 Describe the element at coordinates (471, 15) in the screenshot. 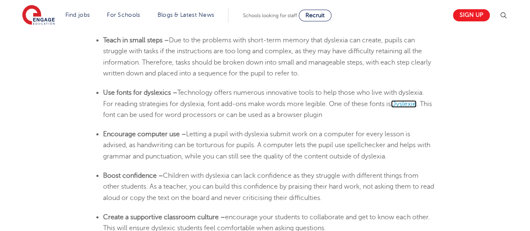

I see `a: Sign up` at that location.